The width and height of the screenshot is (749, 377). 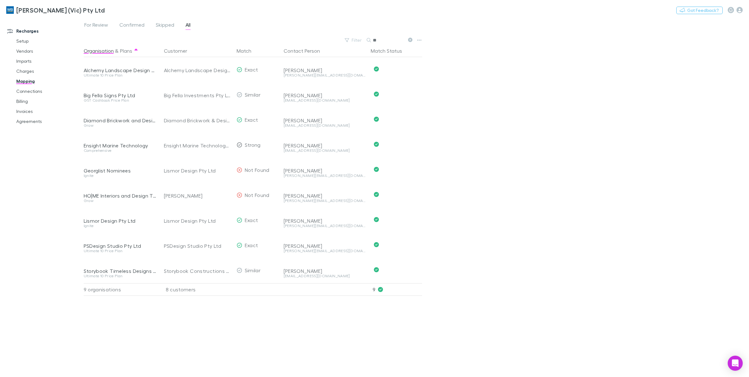 What do you see at coordinates (198, 120) in the screenshot?
I see `div: Diamond Brickwork & Design Pty Ltd` at bounding box center [198, 120].